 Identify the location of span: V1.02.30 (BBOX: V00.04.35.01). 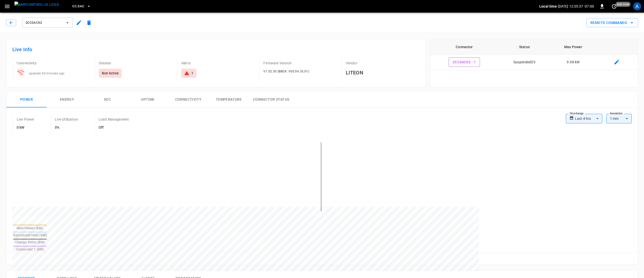
(286, 71).